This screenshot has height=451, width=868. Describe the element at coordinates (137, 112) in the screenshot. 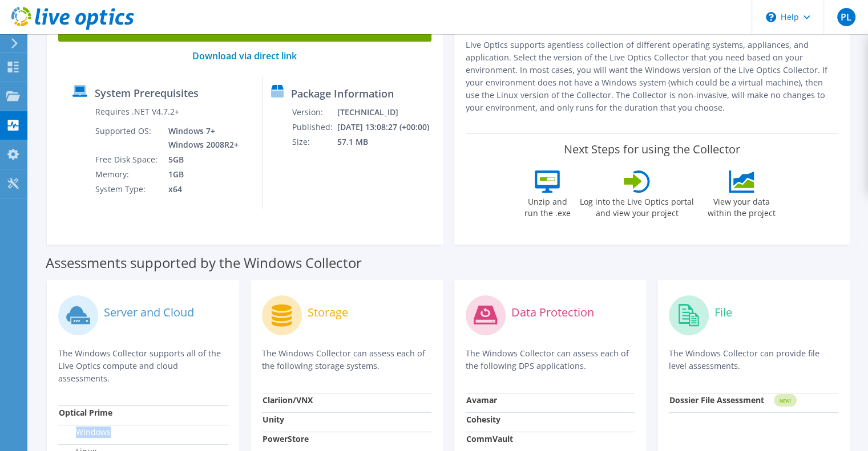

I see `label: Requires .NET V4.7.2+` at that location.